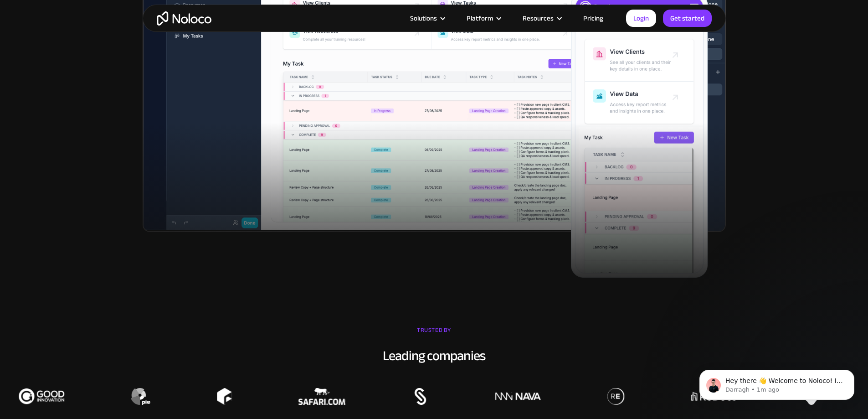 The width and height of the screenshot is (868, 419). Describe the element at coordinates (28, 34) in the screenshot. I see `img: Profile image for Darragh` at that location.